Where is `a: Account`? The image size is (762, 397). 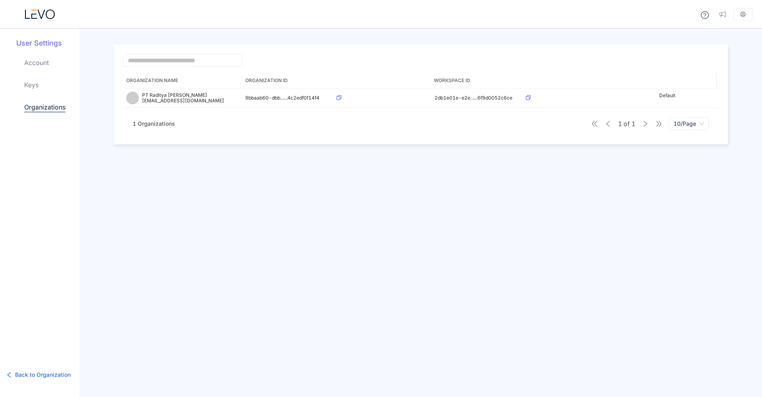
a: Account is located at coordinates (37, 63).